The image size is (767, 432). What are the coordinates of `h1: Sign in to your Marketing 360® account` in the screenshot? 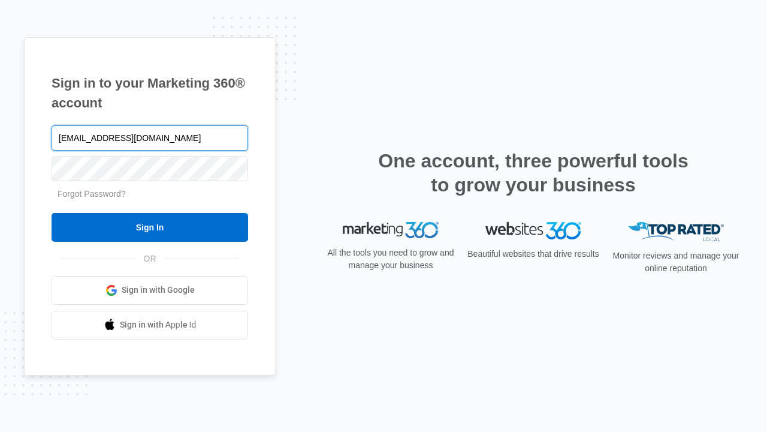 It's located at (150, 93).